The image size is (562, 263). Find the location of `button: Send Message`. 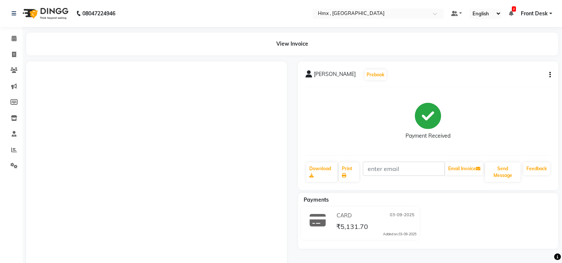

button: Send Message is located at coordinates (502, 172).